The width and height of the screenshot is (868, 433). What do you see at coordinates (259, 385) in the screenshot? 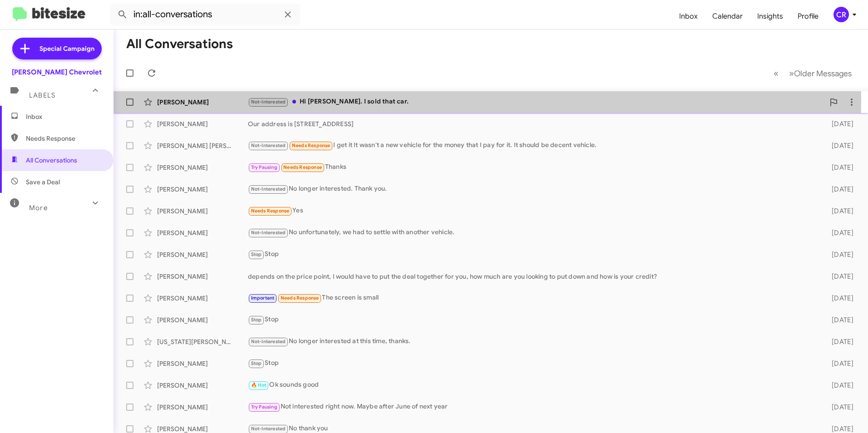
I see `span: 🔥 Hot` at bounding box center [259, 385].